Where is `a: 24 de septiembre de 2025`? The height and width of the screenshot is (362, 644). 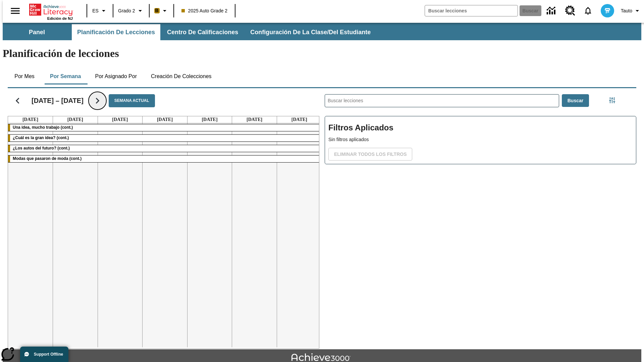
a: 24 de septiembre de 2025 is located at coordinates (120, 120).